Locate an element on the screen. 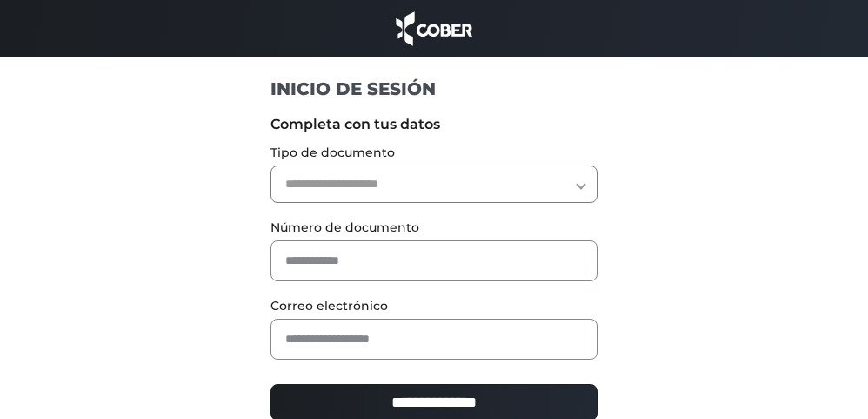 This screenshot has height=419, width=868. label: Número de documento is located at coordinates (434, 227).